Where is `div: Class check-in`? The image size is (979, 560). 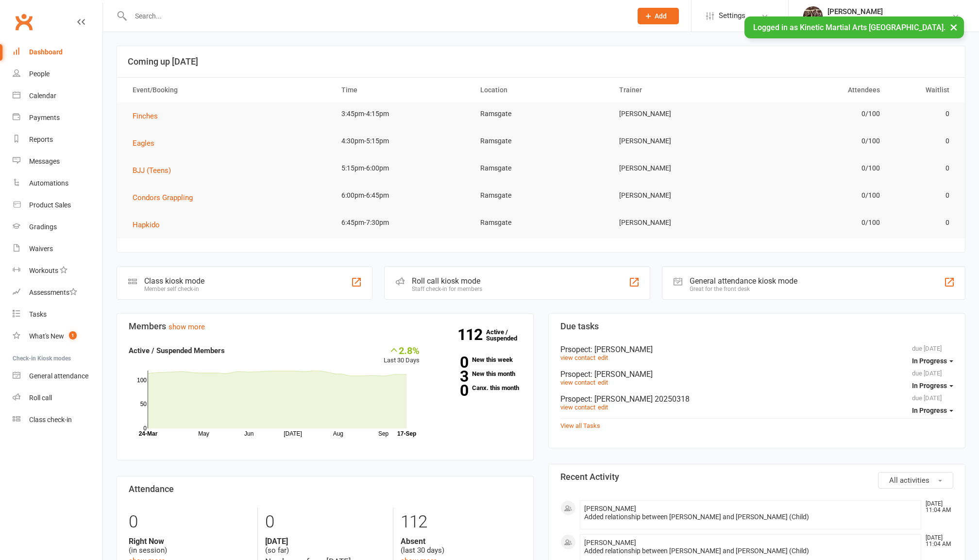 div: Class check-in is located at coordinates (50, 419).